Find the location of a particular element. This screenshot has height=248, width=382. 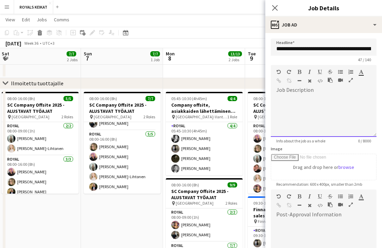

span: 7 is located at coordinates (87, 58).